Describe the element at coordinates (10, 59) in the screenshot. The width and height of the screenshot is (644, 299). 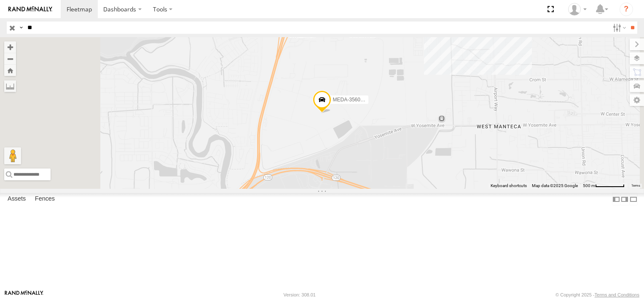
I see `button: Zoom out` at that location.